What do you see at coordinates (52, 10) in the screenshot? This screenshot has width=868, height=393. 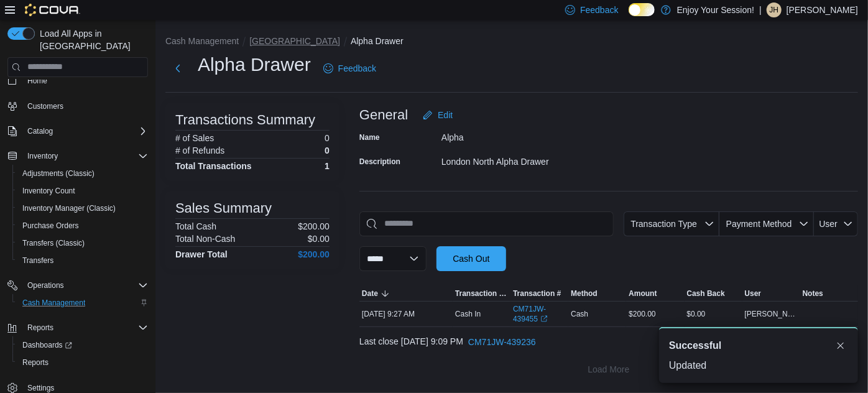 I see `img: Cova` at bounding box center [52, 10].